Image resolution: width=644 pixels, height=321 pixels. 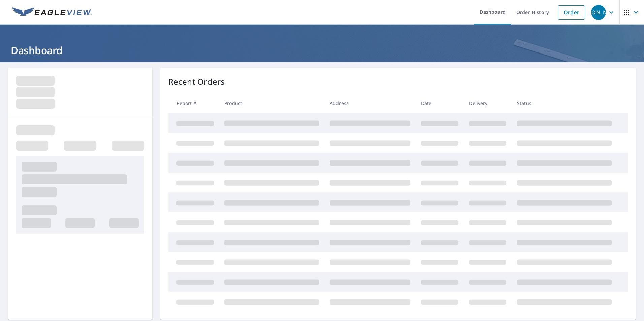 I want to click on th: Date, so click(x=439, y=103).